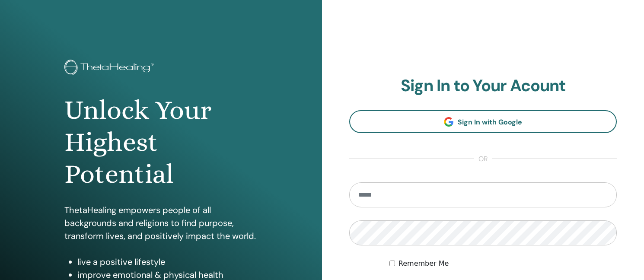  What do you see at coordinates (161, 223) in the screenshot?
I see `p: ThetaHealing empowers people of all backgrounds and religions to find purpose, transform lives, a...` at bounding box center [161, 223].